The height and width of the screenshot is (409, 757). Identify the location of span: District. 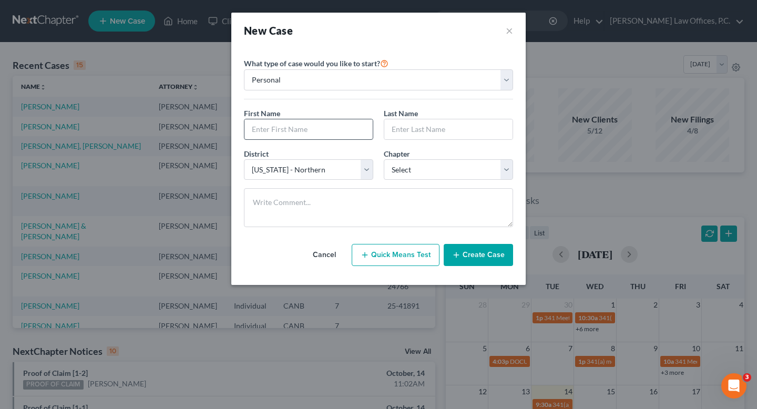
(256, 153).